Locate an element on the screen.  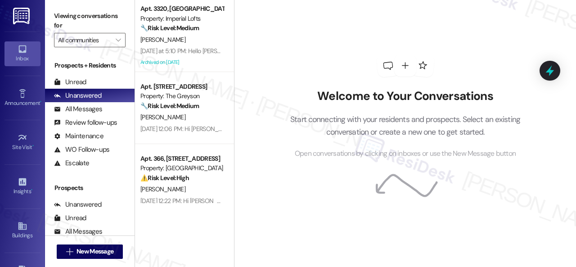
div: Review follow-ups is located at coordinates (85, 122).